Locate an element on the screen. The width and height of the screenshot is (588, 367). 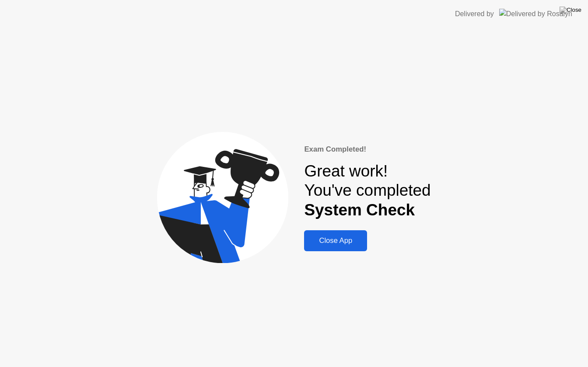
img: Delivered by Rosalyn is located at coordinates (535, 14).